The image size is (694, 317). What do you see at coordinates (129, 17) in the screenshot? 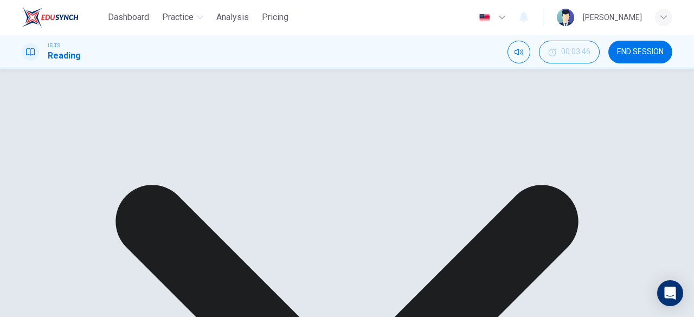
I see `a: Dashboard` at bounding box center [129, 17].